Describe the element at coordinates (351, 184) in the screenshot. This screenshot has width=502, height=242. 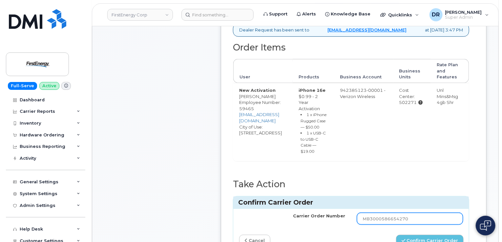
I see `h2: Take Action` at that location.